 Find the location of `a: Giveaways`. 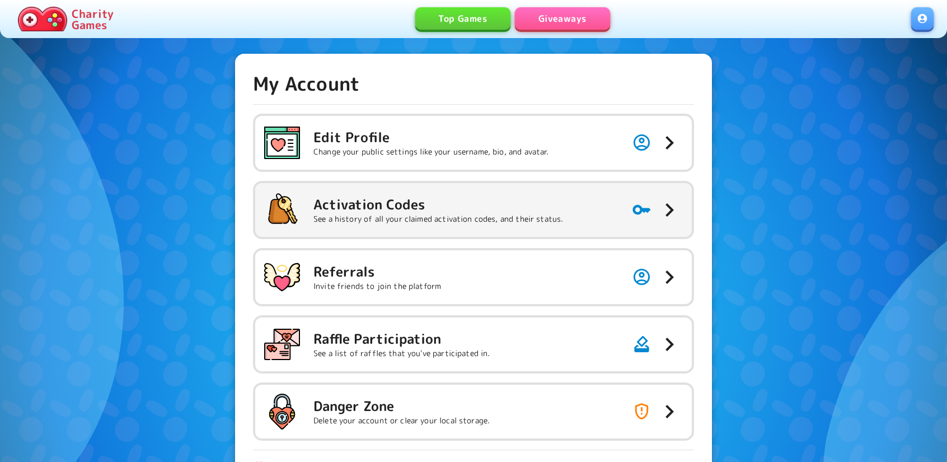

a: Giveaways is located at coordinates (563, 18).